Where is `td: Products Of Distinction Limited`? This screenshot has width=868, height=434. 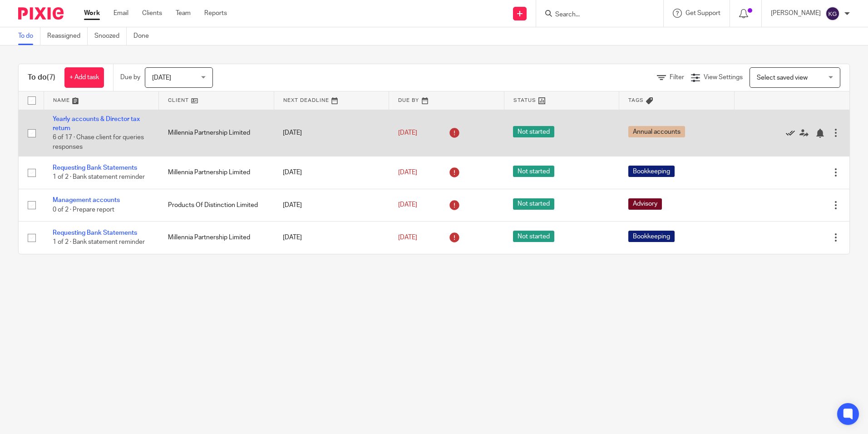
td: Products Of Distinction Limited is located at coordinates (216, 204).